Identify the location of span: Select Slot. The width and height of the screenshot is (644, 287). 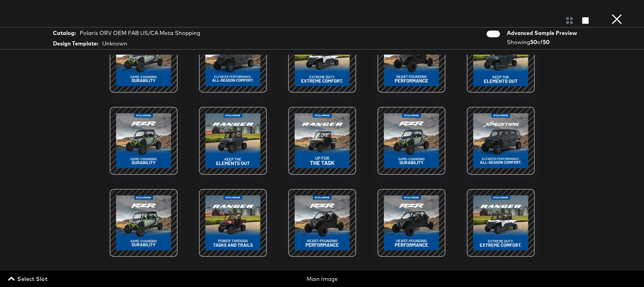
(29, 279).